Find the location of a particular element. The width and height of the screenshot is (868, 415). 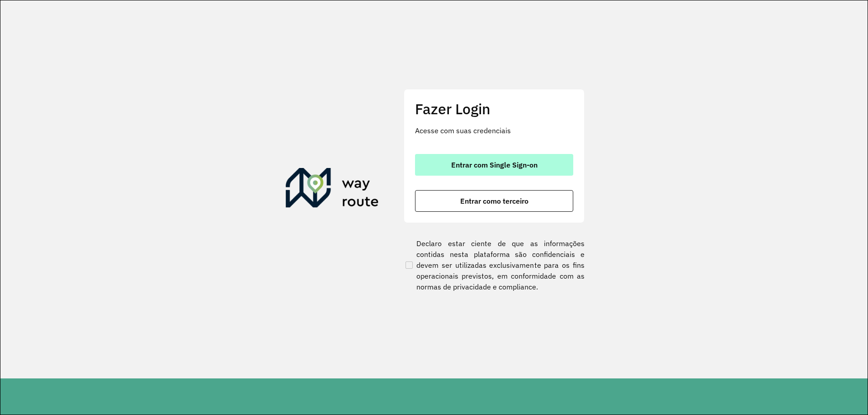

img: Roteirizador AmbevTech is located at coordinates (332, 190).